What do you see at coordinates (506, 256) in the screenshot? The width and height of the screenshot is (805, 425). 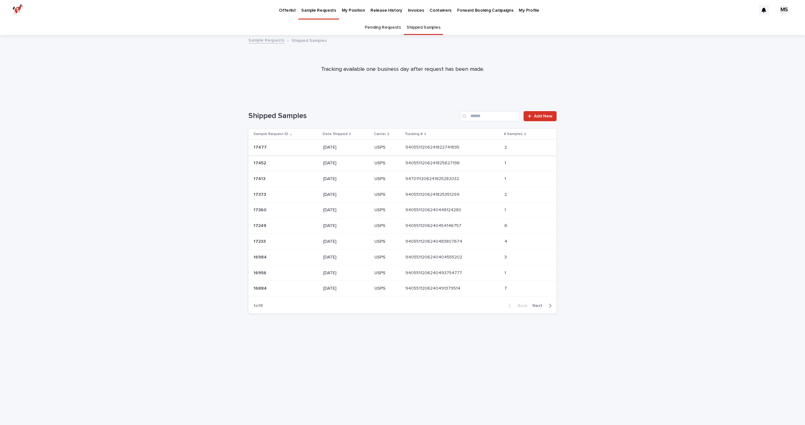 I see `p: 3` at bounding box center [506, 256].